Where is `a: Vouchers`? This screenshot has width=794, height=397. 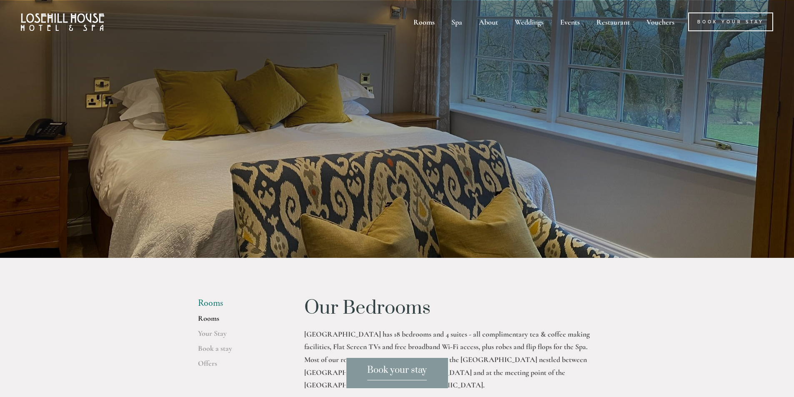 a: Vouchers is located at coordinates (660, 22).